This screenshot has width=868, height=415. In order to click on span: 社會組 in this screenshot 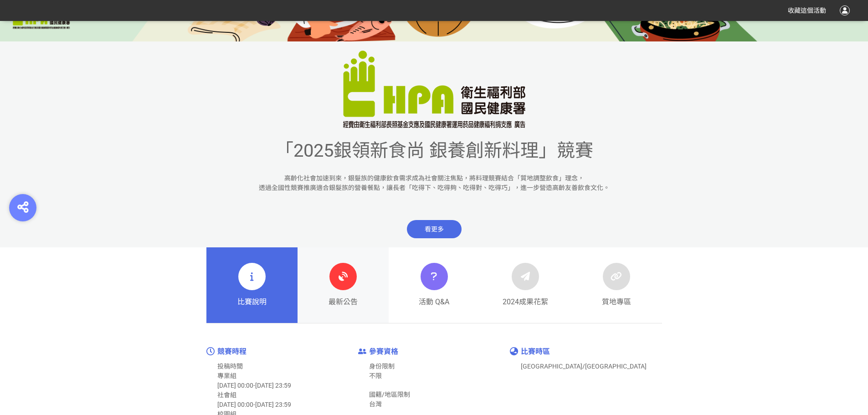, I will do `click(227, 395)`.